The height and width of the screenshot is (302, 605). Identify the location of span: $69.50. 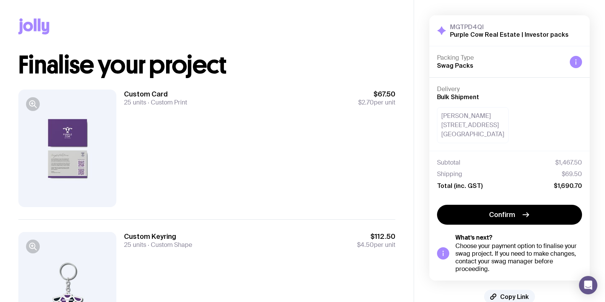
(571, 174).